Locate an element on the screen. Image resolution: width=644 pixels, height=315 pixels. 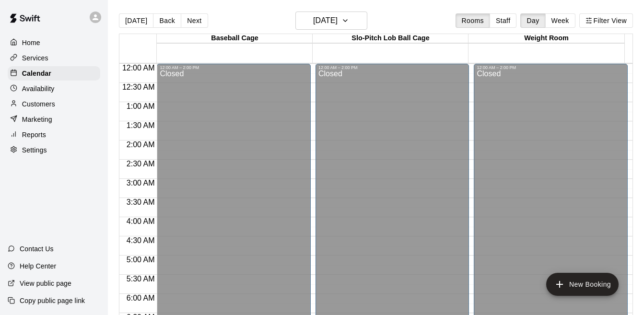
button: Back is located at coordinates (167, 21).